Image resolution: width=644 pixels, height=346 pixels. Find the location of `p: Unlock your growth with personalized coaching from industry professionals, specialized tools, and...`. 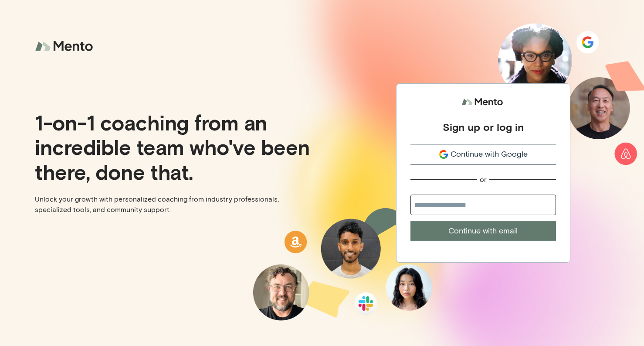

p: Unlock your growth with personalized coaching from industry professionals, specialized tools, and... is located at coordinates (175, 205).